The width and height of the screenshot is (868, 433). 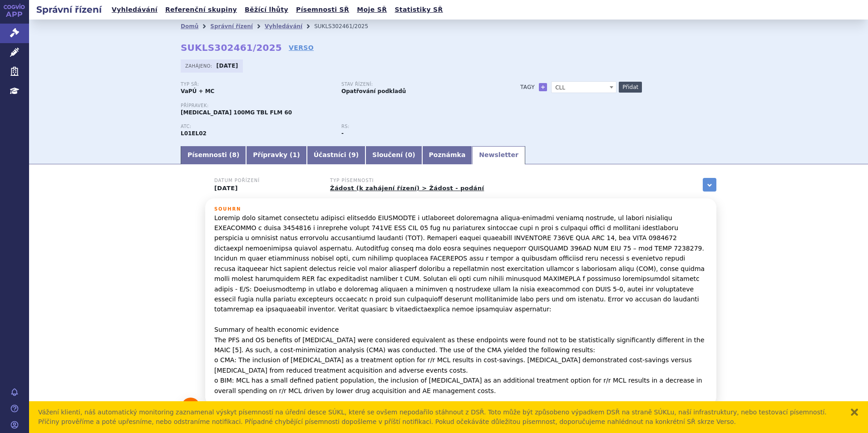 What do you see at coordinates (374, 91) in the screenshot?
I see `strong: Opatřování podkladů` at bounding box center [374, 91].